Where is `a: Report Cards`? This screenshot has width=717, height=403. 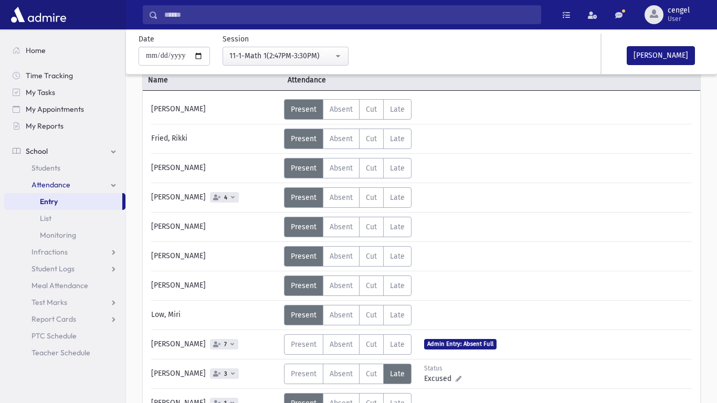 a: Report Cards is located at coordinates (65, 319).